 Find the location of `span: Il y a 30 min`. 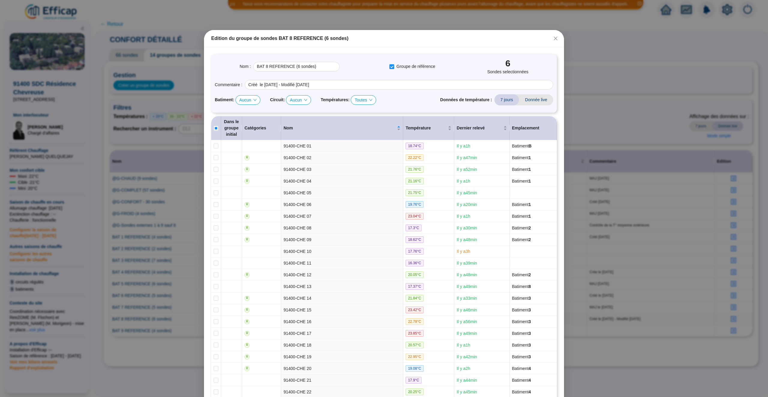

span: Il y a 30 min is located at coordinates (467, 228).